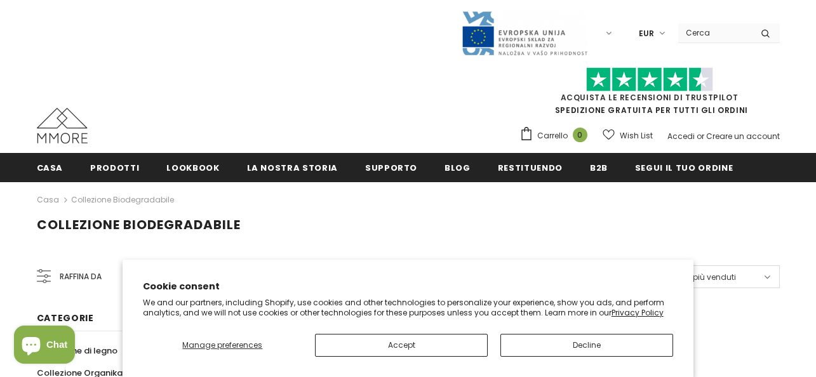 The width and height of the screenshot is (816, 377). I want to click on img: Fidati di Pilot Stars, so click(649, 79).